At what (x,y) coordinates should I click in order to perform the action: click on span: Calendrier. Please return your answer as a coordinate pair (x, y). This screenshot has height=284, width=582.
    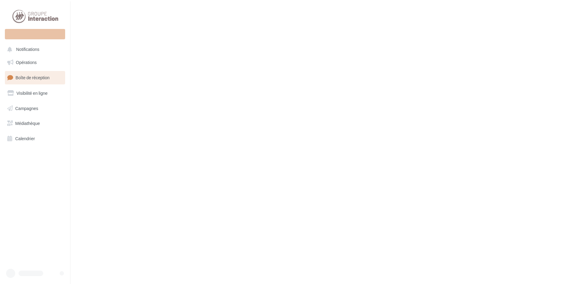
    Looking at the image, I should click on (25, 138).